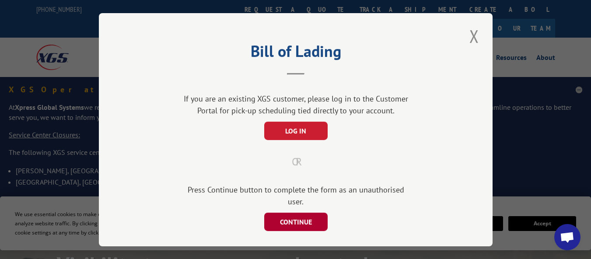  Describe the element at coordinates (296, 53) in the screenshot. I see `h2: Bill of Lading` at that location.